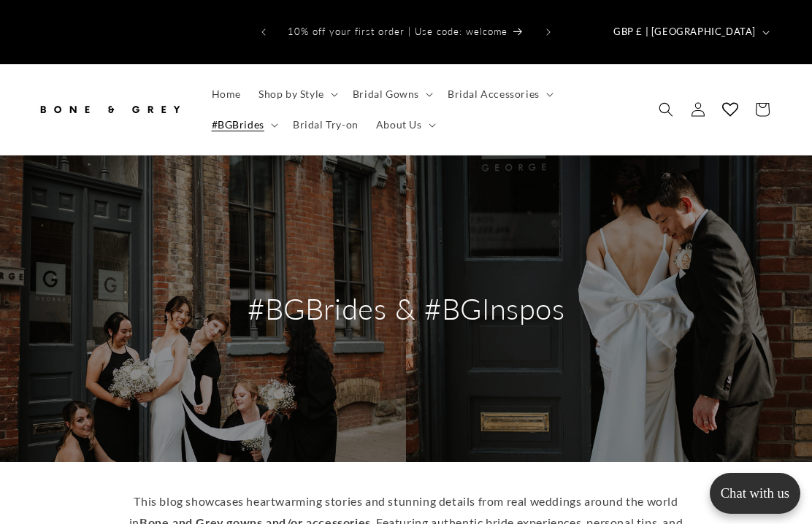  Describe the element at coordinates (227, 94) in the screenshot. I see `span: Home` at that location.